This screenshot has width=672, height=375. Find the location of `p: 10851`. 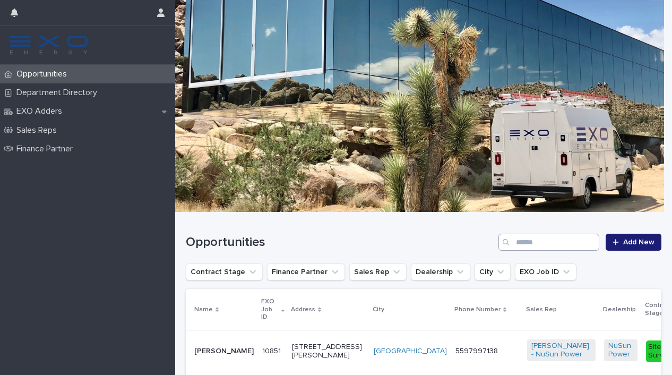

p: 10851 is located at coordinates (272, 350).